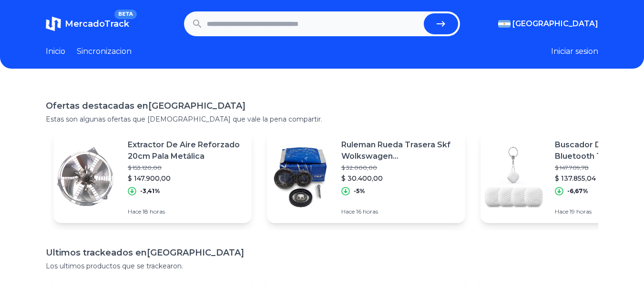  Describe the element at coordinates (186, 178) in the screenshot. I see `p: $ 147.900,00` at that location.